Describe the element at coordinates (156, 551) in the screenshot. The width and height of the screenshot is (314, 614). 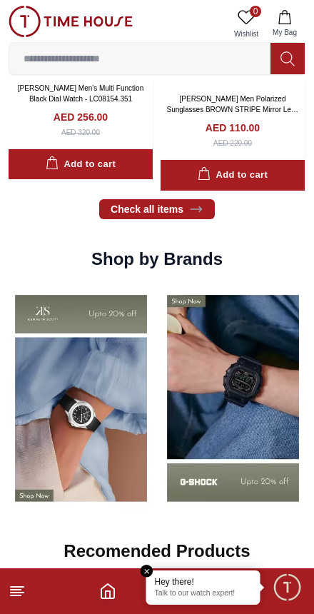
I see `h2: Recomended Products` at that location.